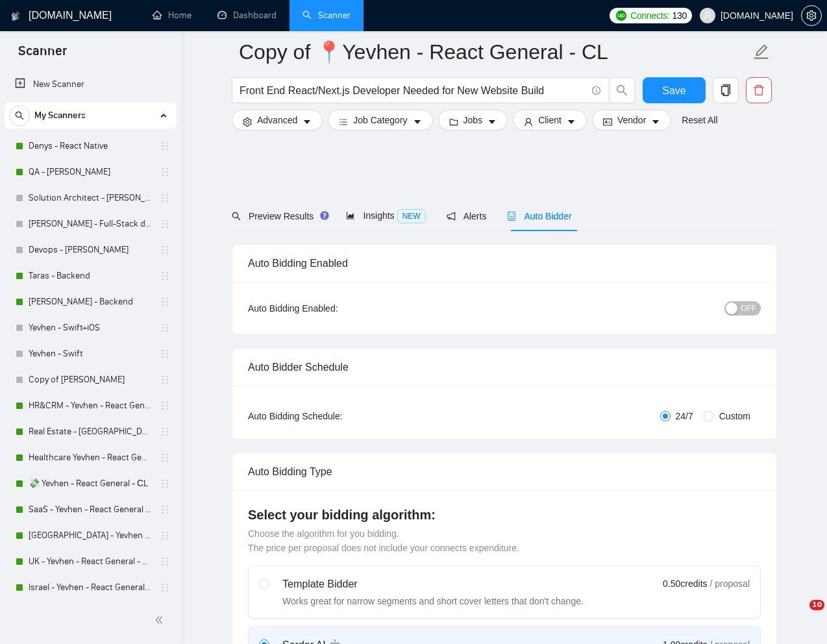  What do you see at coordinates (812, 16) in the screenshot?
I see `button: setting` at bounding box center [812, 16].